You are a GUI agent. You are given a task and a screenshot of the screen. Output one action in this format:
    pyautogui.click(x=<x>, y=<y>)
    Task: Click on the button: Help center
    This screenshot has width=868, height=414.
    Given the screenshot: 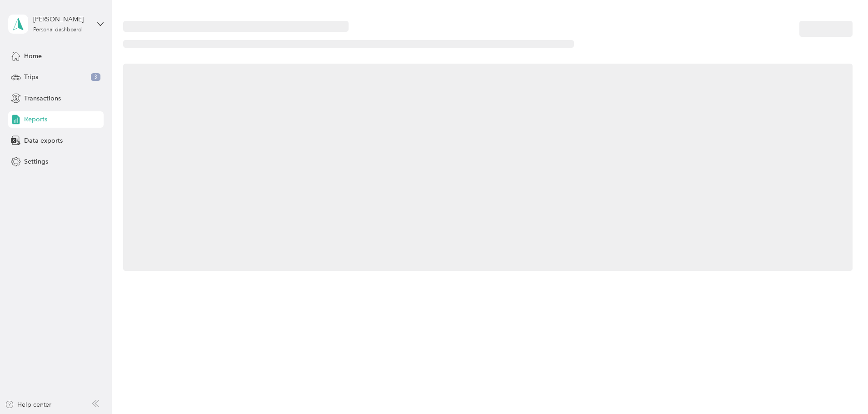 What is the action you would take?
    pyautogui.click(x=28, y=404)
    